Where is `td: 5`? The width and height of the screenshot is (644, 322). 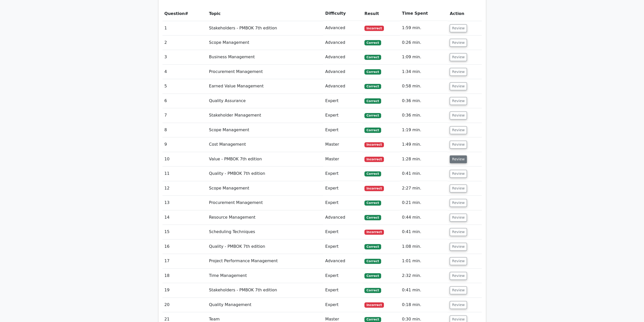 td: 5 is located at coordinates (185, 86).